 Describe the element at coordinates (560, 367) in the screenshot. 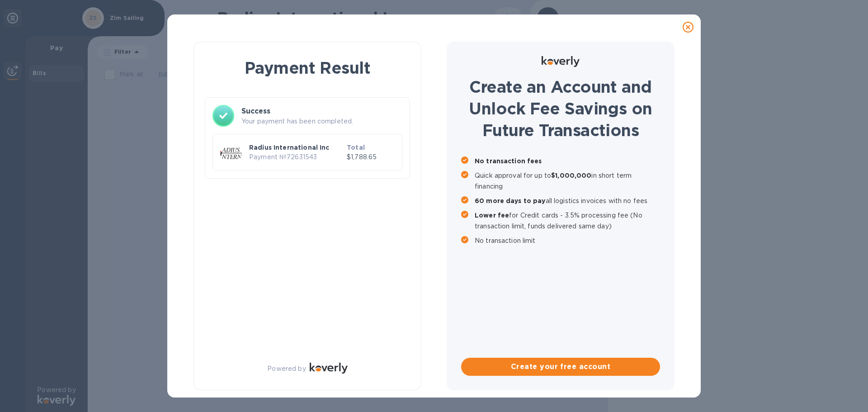

I see `button: Create your free account` at that location.